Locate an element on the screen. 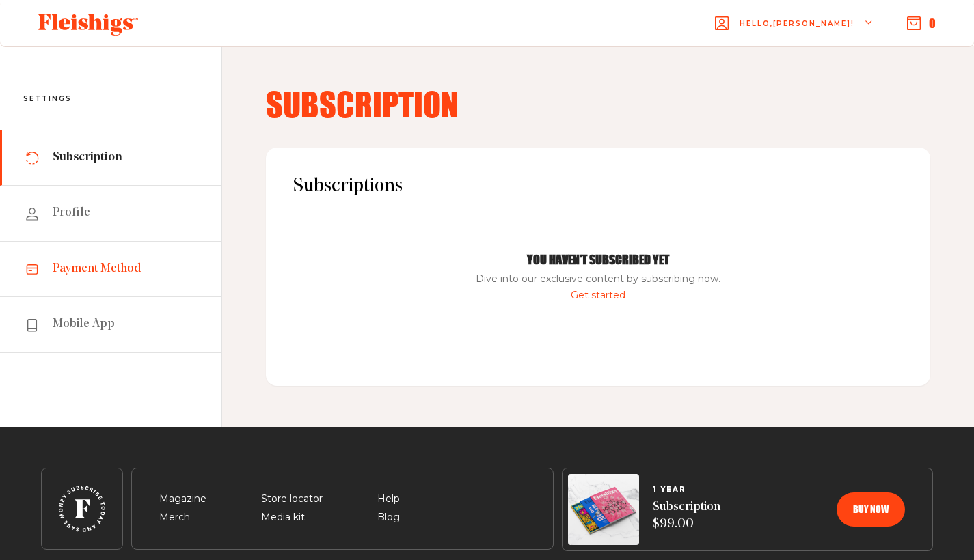 Image resolution: width=974 pixels, height=560 pixels. span: Blog is located at coordinates (388, 518).